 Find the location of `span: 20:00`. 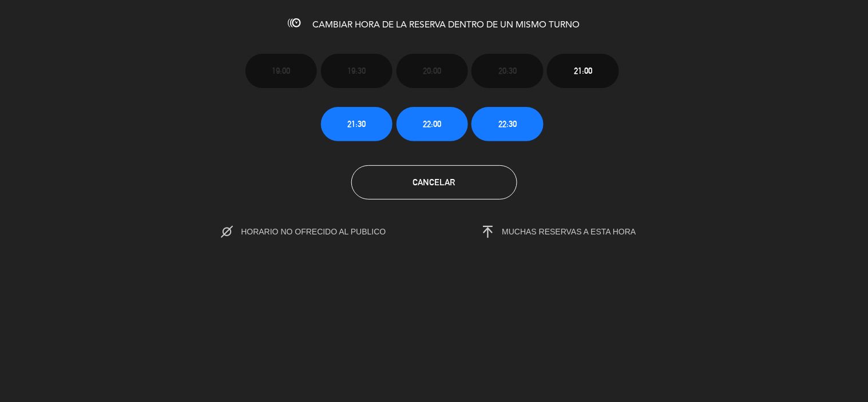

span: 20:00 is located at coordinates (432, 70).